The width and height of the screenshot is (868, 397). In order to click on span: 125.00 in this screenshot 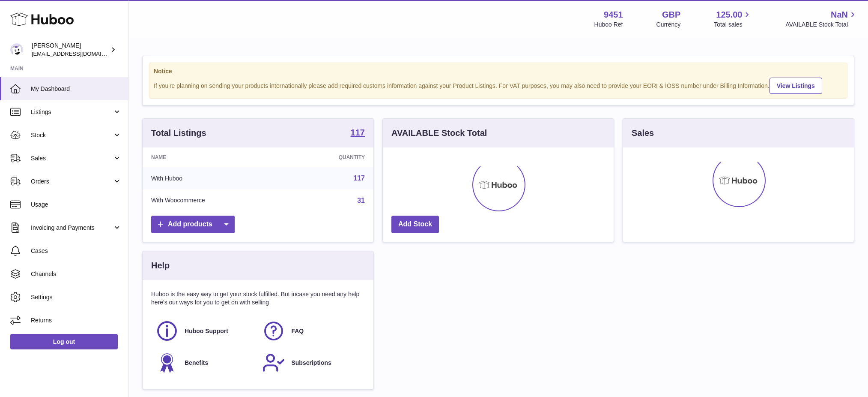, I will do `click(729, 15)`.